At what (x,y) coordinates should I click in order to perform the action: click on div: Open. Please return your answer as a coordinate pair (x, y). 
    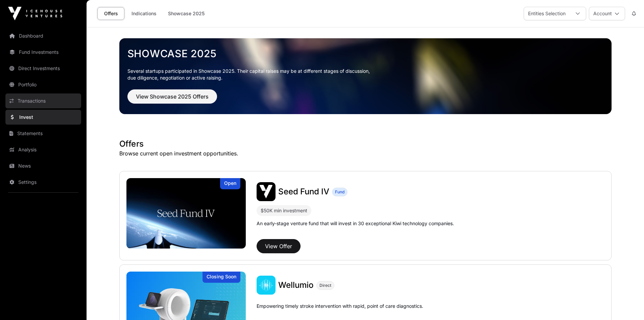
    Looking at the image, I should click on (230, 183).